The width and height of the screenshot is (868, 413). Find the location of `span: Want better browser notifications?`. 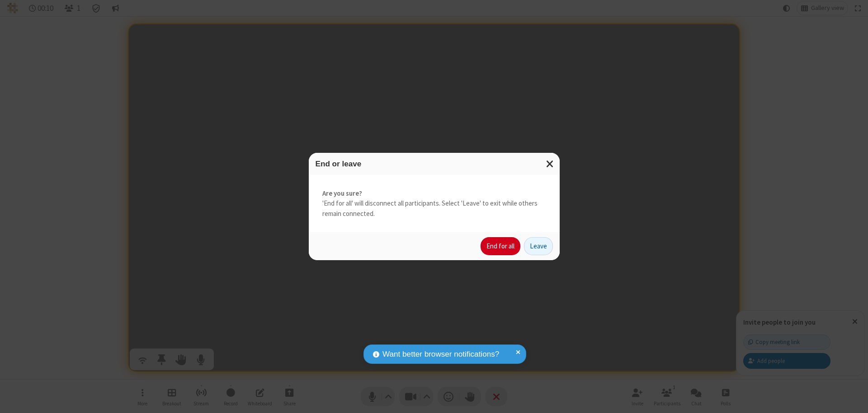

span: Want better browser notifications? is located at coordinates (441, 354).